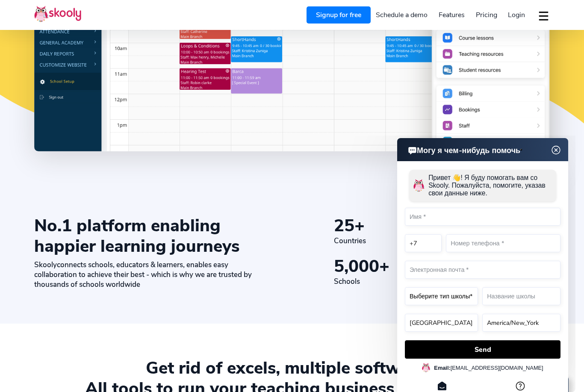 The height and width of the screenshot is (392, 584). Describe the element at coordinates (153, 236) in the screenshot. I see `div: No.1 platform enabling happier learning journeys` at that location.